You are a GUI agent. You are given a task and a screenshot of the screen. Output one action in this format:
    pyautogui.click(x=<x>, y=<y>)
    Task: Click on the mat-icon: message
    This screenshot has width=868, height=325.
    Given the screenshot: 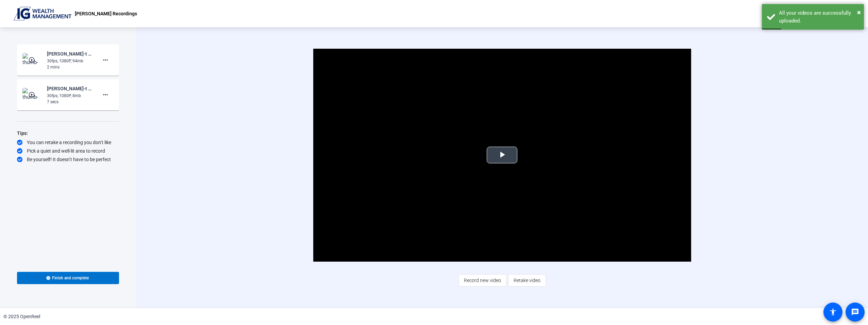 What is the action you would take?
    pyautogui.click(x=855, y=312)
    